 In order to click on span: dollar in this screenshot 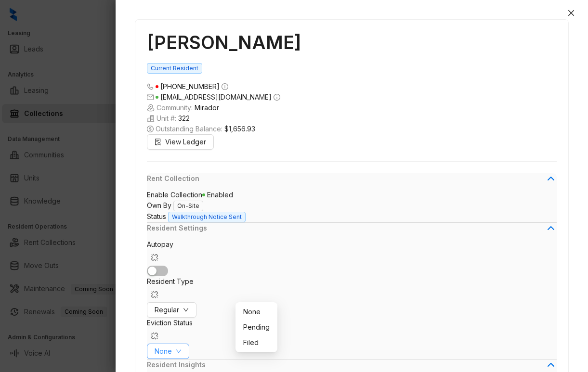, I will do `click(150, 129)`.